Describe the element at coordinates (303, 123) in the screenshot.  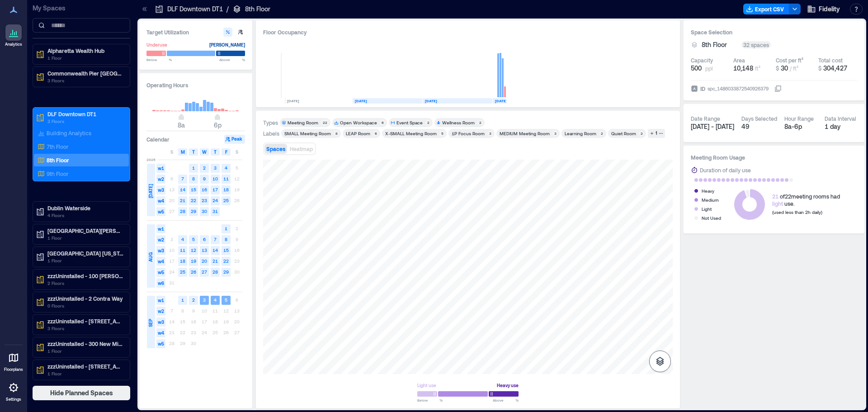
I see `div: Meeting Room` at that location.